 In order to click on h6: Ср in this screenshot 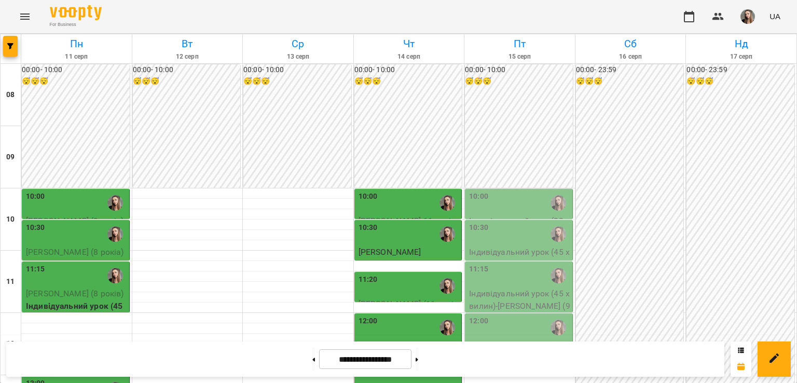, I will do `click(298, 44)`.